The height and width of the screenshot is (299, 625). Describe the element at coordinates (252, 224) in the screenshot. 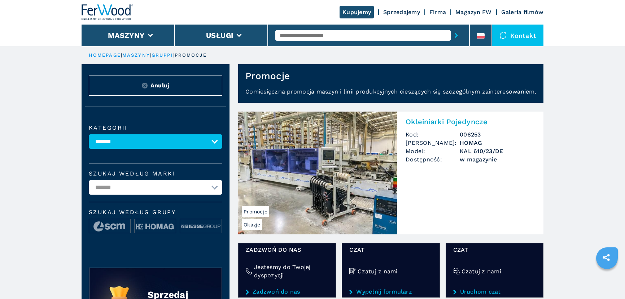

I see `span: Okazje` at that location.